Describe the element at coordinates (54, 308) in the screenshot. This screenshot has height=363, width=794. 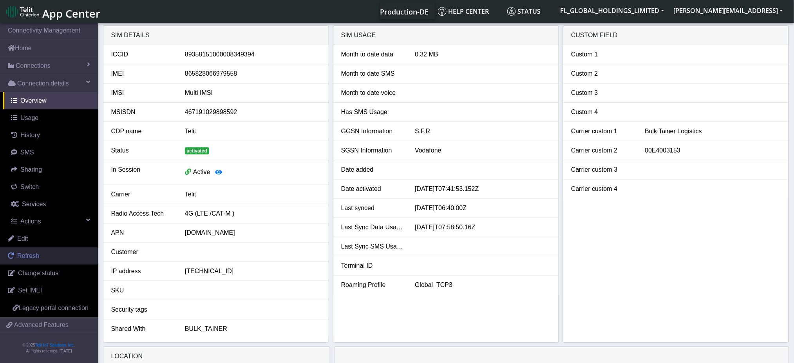
I see `span: Legacy portal connection` at that location.